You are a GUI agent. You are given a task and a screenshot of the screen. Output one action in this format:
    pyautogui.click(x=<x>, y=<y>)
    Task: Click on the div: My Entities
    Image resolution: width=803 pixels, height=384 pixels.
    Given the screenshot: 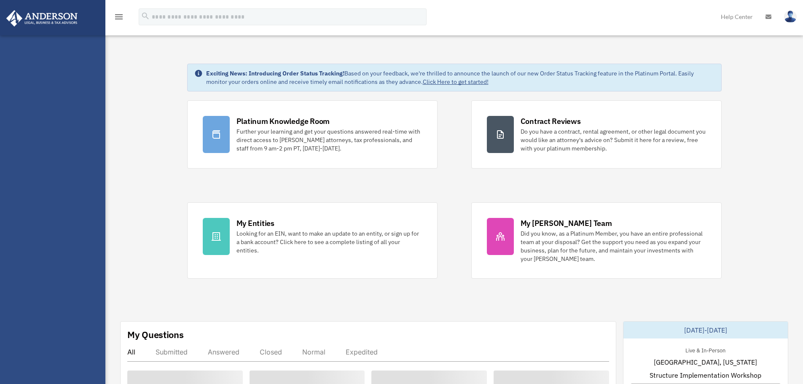 What is the action you would take?
    pyautogui.click(x=256, y=223)
    